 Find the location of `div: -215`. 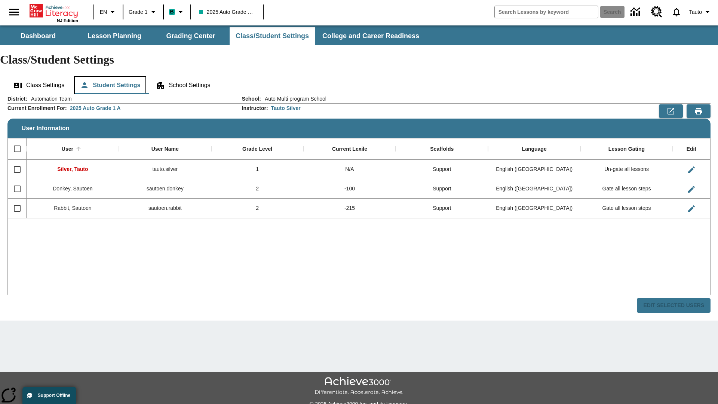

div: -215 is located at coordinates (350, 208).